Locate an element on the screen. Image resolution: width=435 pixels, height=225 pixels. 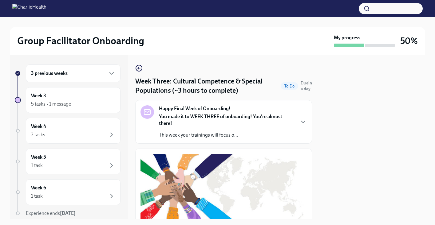
span: Experience ends is located at coordinates (51, 213).